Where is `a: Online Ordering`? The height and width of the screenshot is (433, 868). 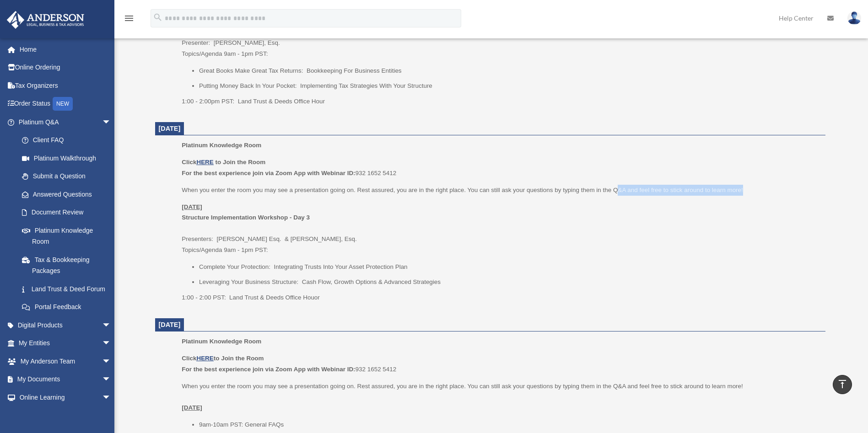 a: Online Ordering is located at coordinates (65, 68).